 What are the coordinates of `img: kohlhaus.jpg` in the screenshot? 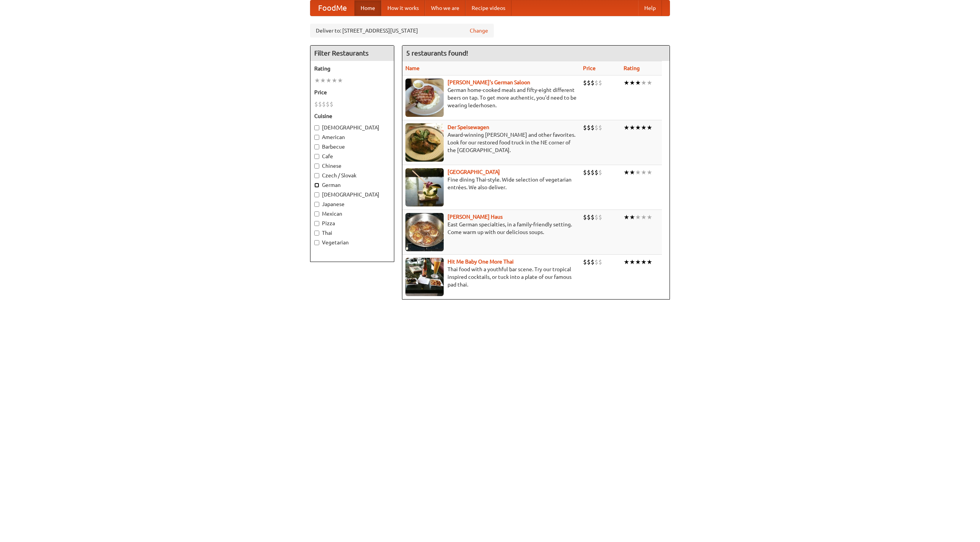 It's located at (425, 232).